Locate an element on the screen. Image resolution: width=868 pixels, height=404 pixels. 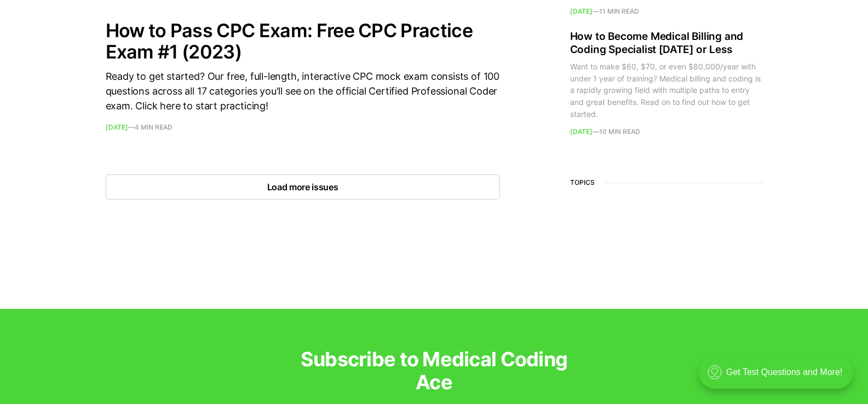
span: 4 min read is located at coordinates (154, 127).